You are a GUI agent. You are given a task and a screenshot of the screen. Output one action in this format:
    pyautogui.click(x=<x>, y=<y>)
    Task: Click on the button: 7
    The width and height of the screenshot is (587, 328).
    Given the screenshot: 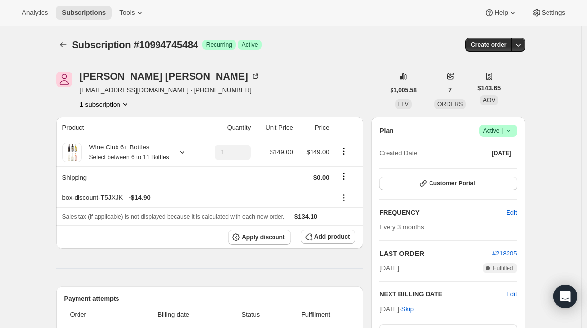 What is the action you would take?
    pyautogui.click(x=449, y=90)
    